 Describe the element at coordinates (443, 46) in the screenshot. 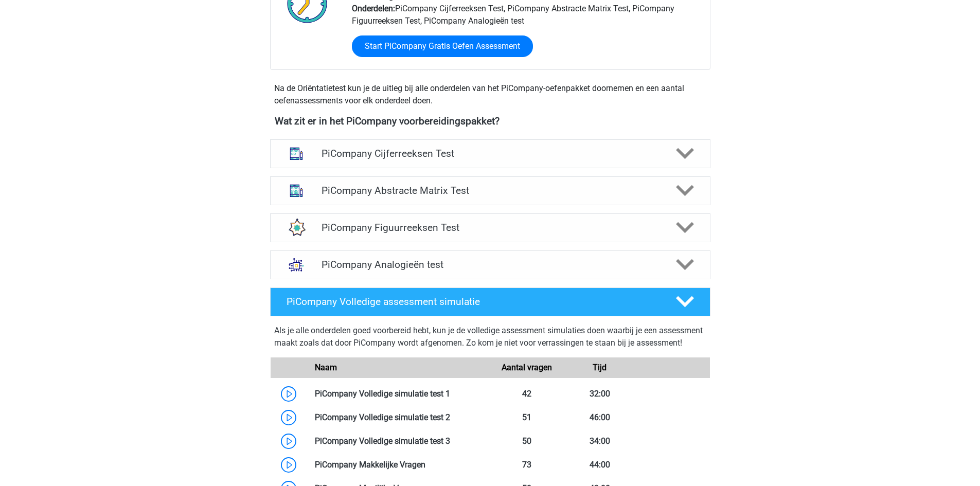

I see `a: Start PiCompany Gratis Oefen Assessment` at that location.